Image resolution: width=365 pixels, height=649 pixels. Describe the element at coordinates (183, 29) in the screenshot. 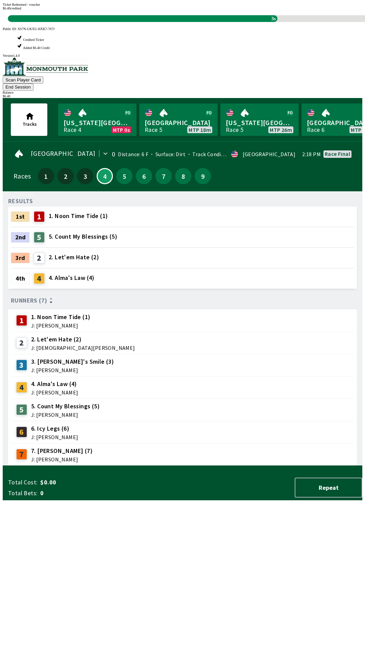

I see `div: Public ID:` at that location.